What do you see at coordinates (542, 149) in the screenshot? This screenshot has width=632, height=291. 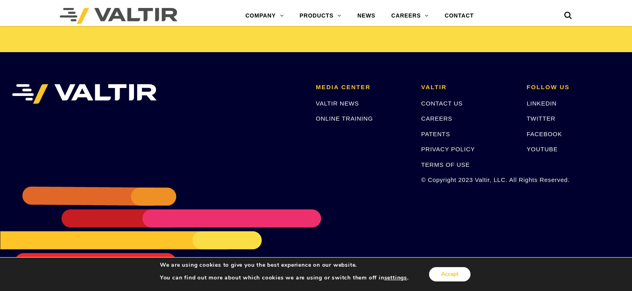 I see `a: YOUTUBE` at bounding box center [542, 149].